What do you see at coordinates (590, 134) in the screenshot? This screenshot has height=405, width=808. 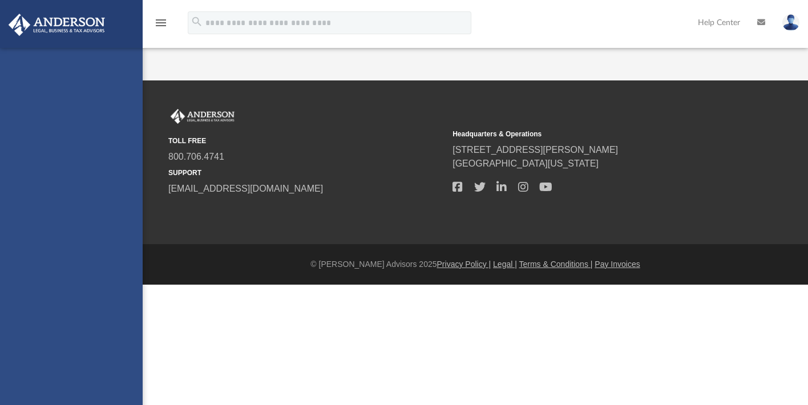 I see `small: Headquarters & Operations` at bounding box center [590, 134].